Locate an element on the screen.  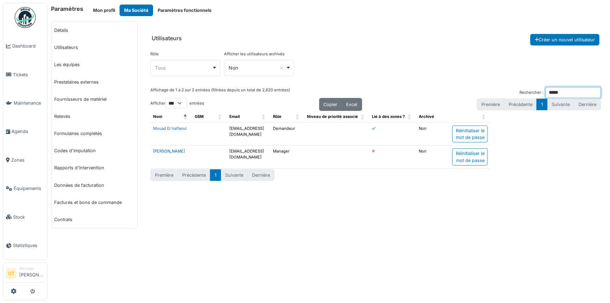
span: Zones is located at coordinates (28, 160).